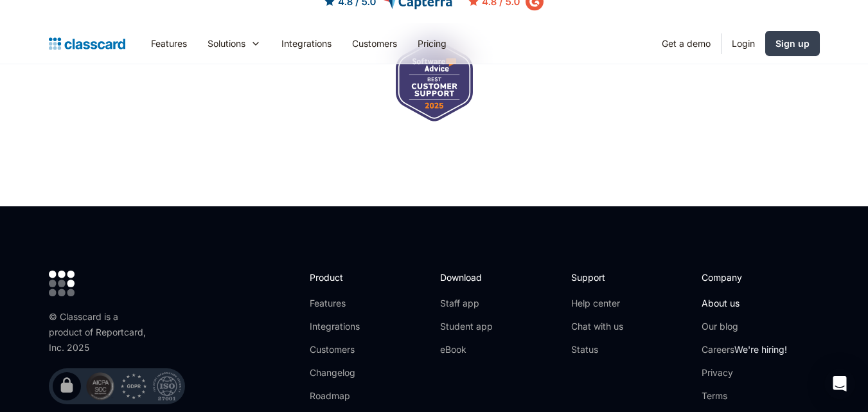 Image resolution: width=868 pixels, height=412 pixels. What do you see at coordinates (432, 43) in the screenshot?
I see `a: Pricing` at bounding box center [432, 43].